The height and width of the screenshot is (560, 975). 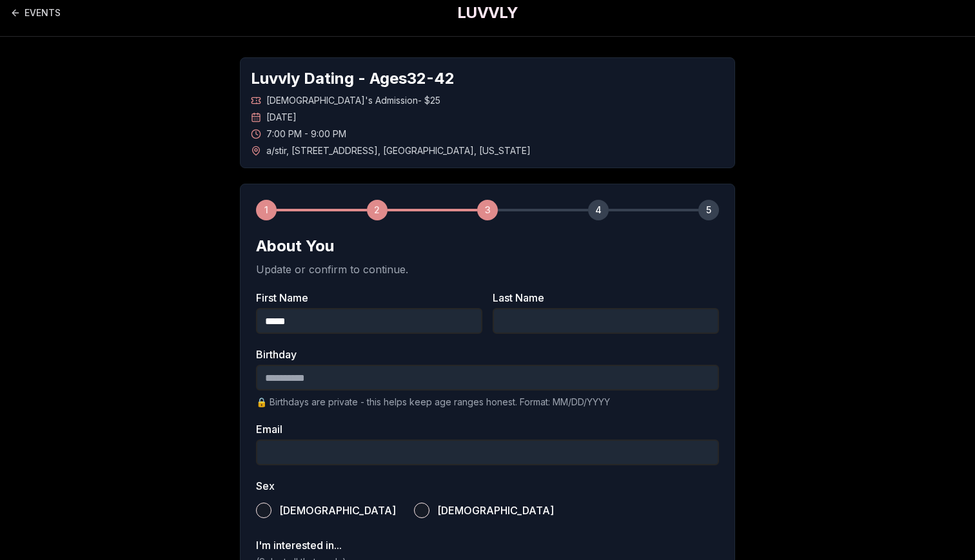 What do you see at coordinates (487, 13) in the screenshot?
I see `a: LUVVLY` at bounding box center [487, 13].